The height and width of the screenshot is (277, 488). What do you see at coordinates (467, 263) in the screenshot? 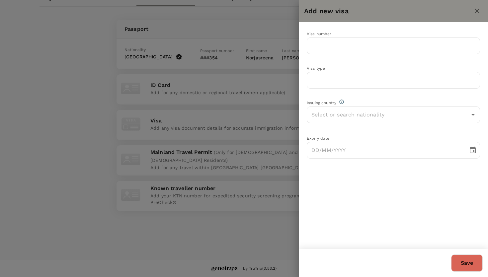
I see `button: Save` at bounding box center [467, 263].